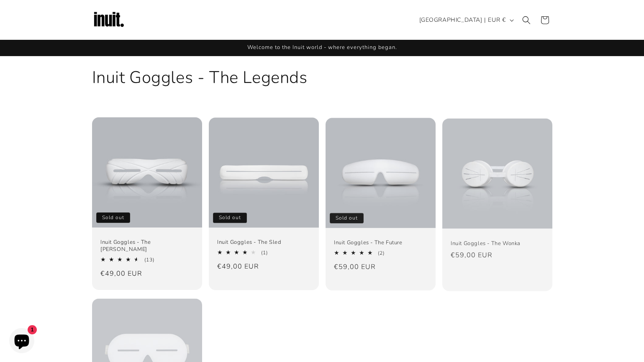  Describe the element at coordinates (109, 20) in the screenshot. I see `img: Inuit Logo` at that location.